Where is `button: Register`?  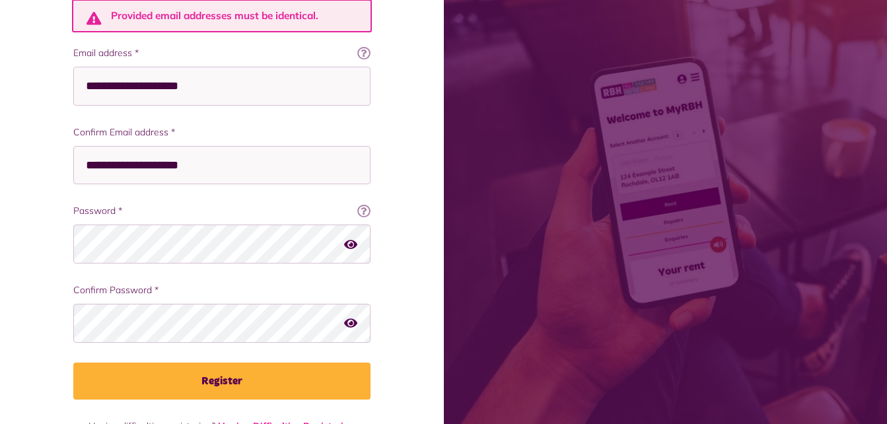 button: Register is located at coordinates (222, 381).